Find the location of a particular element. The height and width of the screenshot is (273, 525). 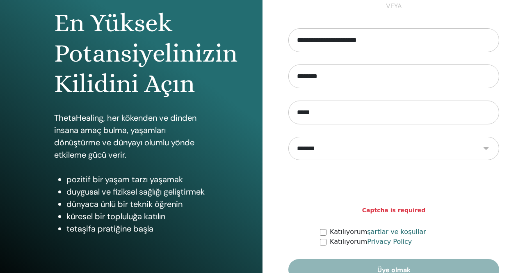

li: tetaşifa pratiğine başla is located at coordinates (137, 228).